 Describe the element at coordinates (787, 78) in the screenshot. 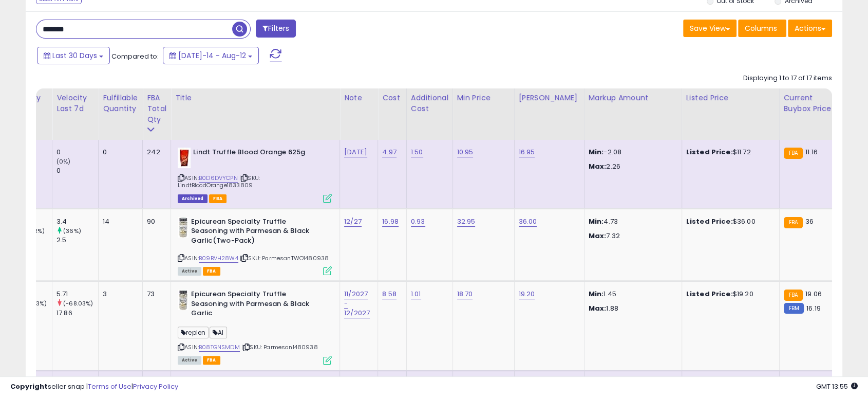

I see `div: Displaying 1 to 17 of 17 items` at that location.